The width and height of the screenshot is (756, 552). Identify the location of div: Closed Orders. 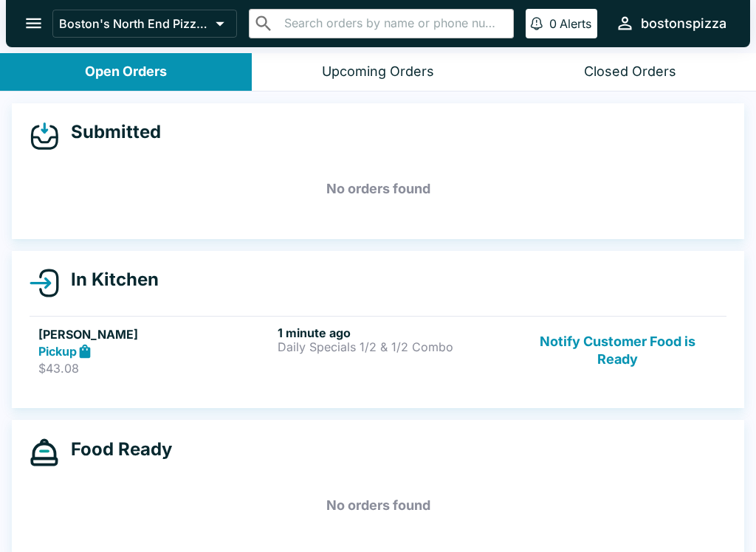
(630, 71).